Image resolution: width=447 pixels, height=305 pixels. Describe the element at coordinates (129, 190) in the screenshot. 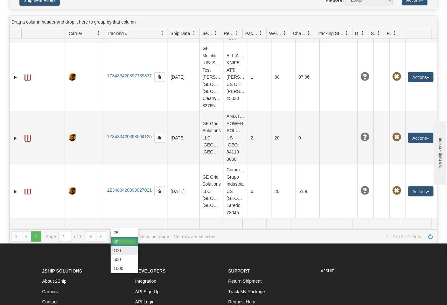

I see `a: 1Z3483420399027021` at that location.